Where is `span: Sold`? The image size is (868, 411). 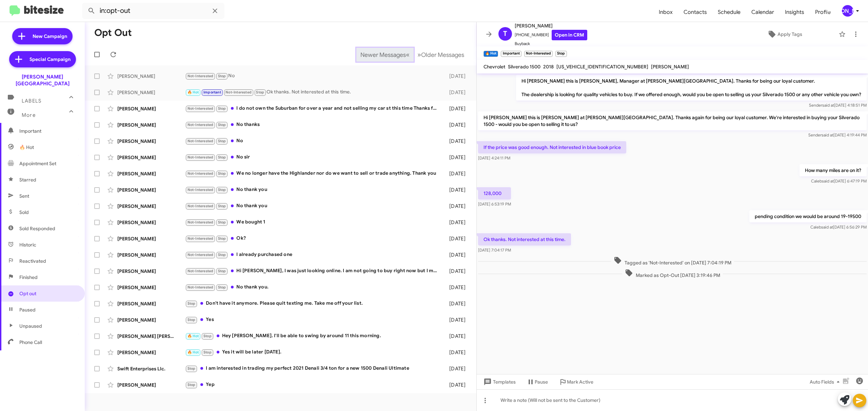
span: Sold is located at coordinates (24, 212).